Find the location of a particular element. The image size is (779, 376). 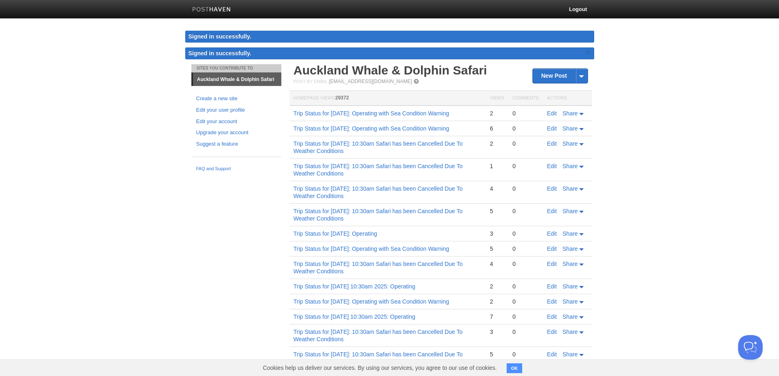

div: 1 is located at coordinates (497, 166).